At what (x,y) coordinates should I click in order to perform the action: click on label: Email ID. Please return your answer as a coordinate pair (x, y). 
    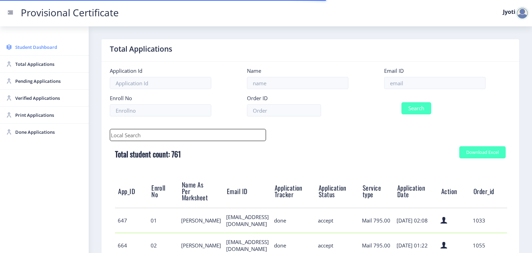
    Looking at the image, I should click on (394, 71).